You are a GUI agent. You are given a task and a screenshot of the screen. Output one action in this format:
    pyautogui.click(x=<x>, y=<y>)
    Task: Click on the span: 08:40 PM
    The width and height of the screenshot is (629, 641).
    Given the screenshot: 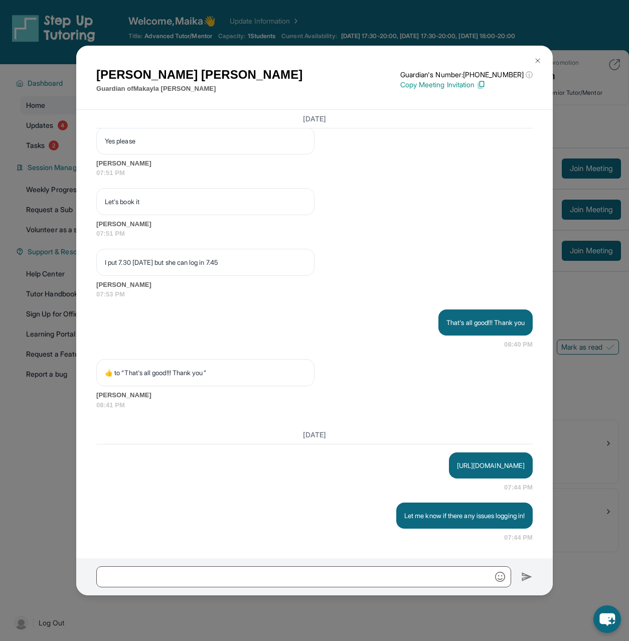 What is the action you would take?
    pyautogui.click(x=518, y=345)
    